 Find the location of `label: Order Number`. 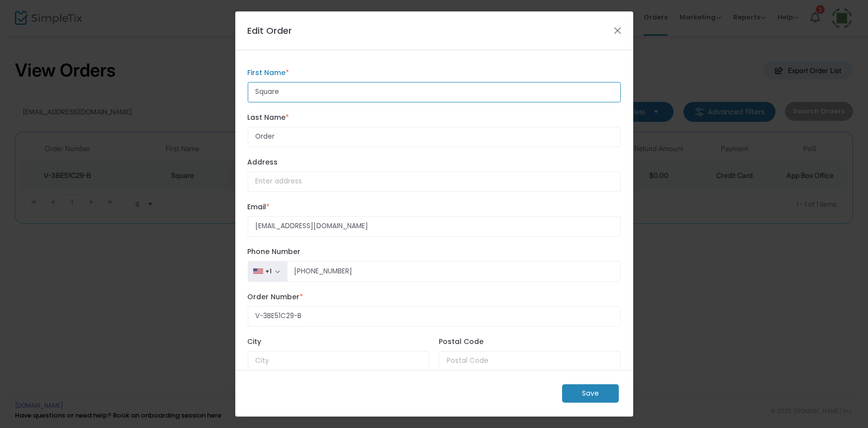

label: Order Number is located at coordinates (434, 297).